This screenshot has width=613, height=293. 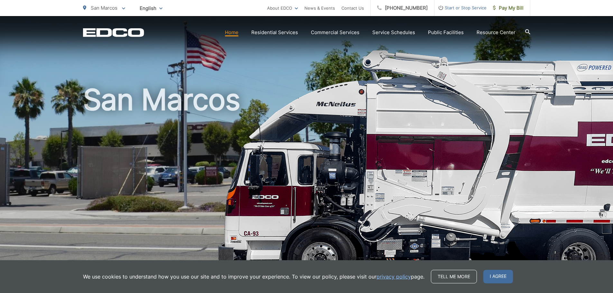 What do you see at coordinates (508, 8) in the screenshot?
I see `span: Pay My Bill` at bounding box center [508, 8].